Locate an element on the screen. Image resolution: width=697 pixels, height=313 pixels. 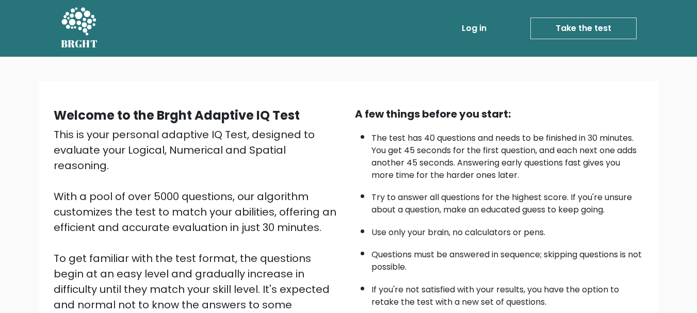
li: Try to answer all questions for the highest score. If you're unsure about a question, make an edu... is located at coordinates (508, 201).